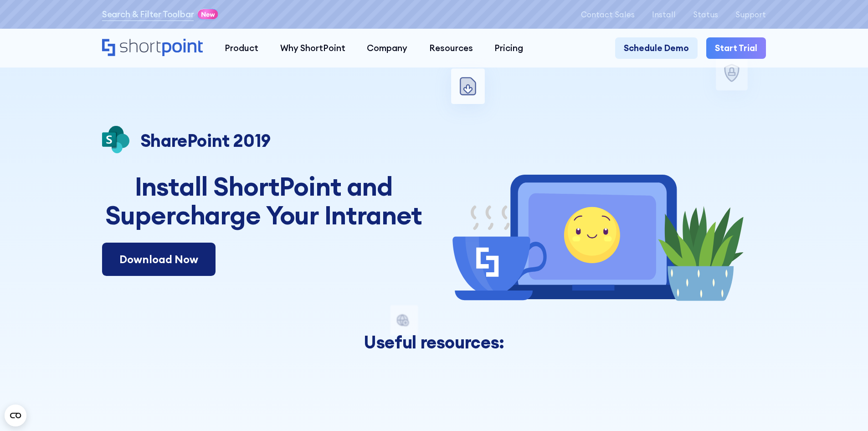  Describe the element at coordinates (509, 48) in the screenshot. I see `div: Pricing` at that location.